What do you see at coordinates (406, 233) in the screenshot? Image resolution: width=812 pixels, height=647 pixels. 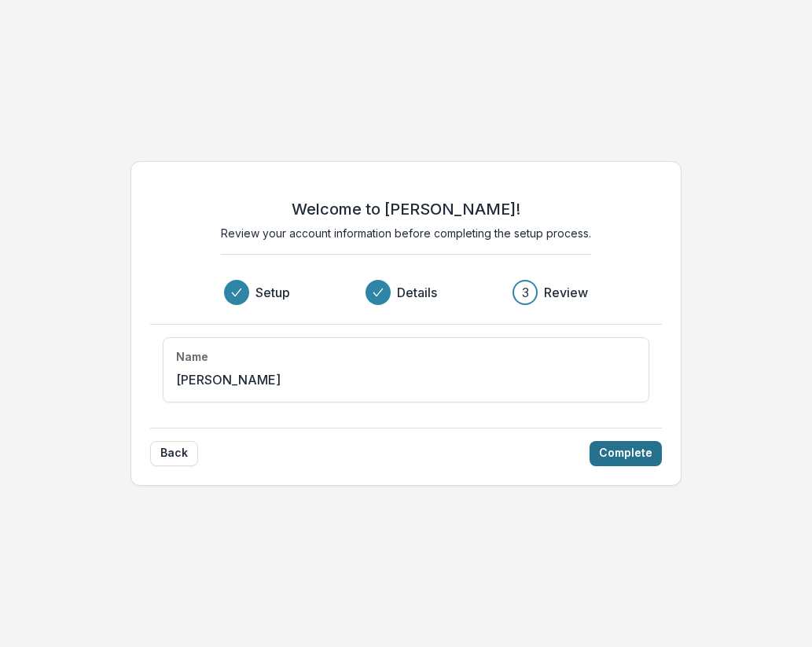 I see `p: Review your account information before completing the setup process.` at bounding box center [406, 233].